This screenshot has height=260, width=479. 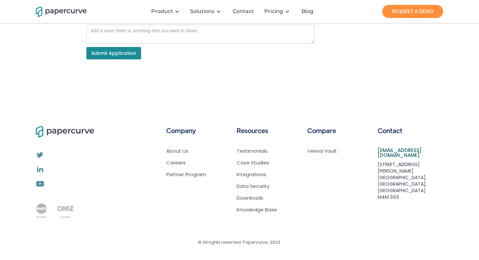 I want to click on div: © All rights reserved. Papercurve. 2023., so click(x=240, y=242).